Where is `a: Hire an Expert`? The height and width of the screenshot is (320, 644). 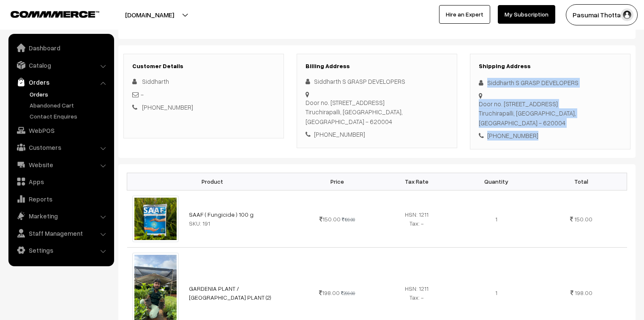 a: Hire an Expert is located at coordinates (464, 14).